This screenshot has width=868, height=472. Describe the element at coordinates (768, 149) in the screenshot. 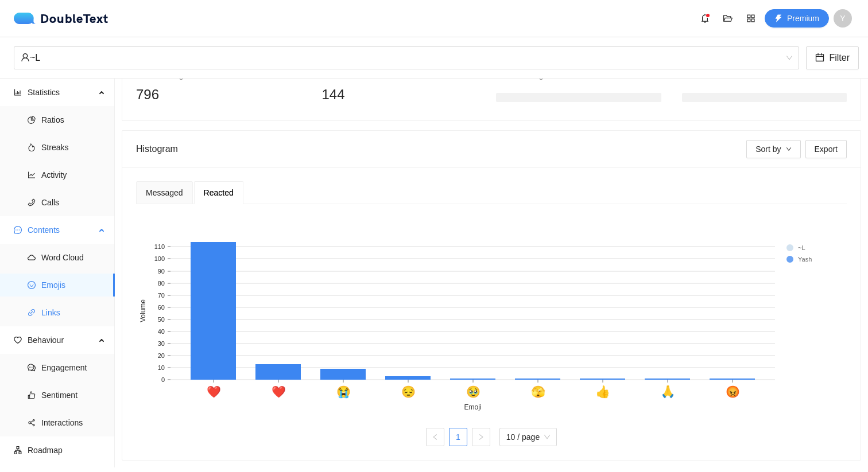

I see `span: Sort by` at that location.